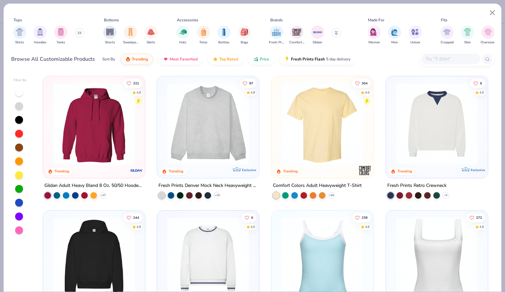 This screenshot has height=292, width=505. I want to click on span: 221, so click(136, 83).